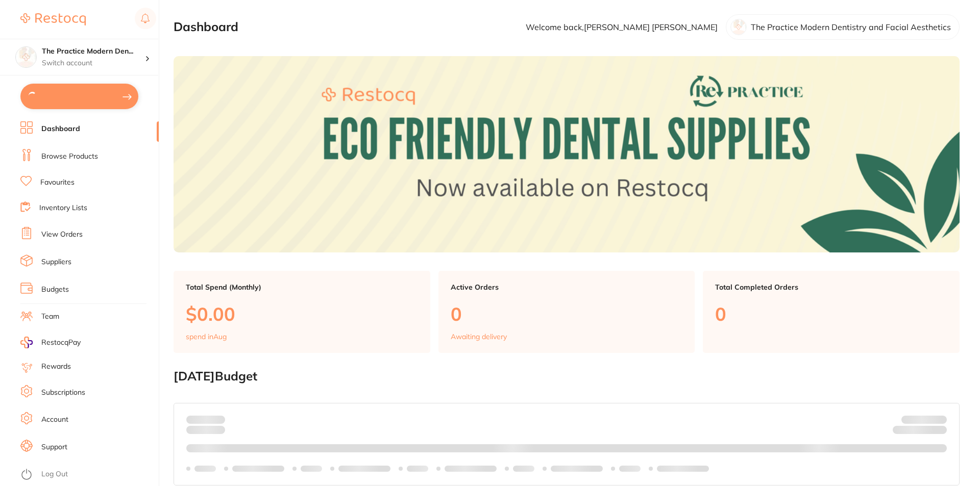  I want to click on a: Account, so click(55, 420).